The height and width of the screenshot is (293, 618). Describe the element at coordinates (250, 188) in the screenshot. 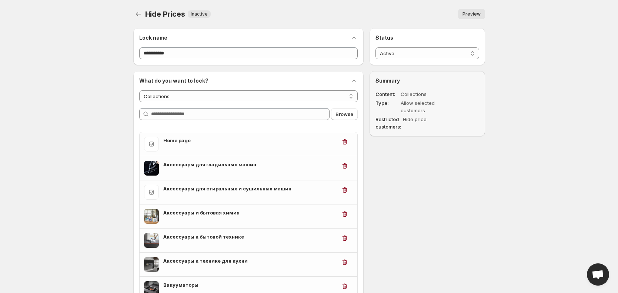

I see `h3: Аксессуары для стиральных и сушильных машин` at that location.